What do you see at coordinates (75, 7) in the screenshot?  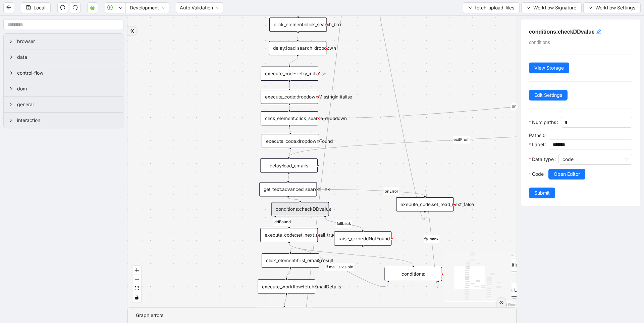 I see `span: redo` at bounding box center [75, 7].